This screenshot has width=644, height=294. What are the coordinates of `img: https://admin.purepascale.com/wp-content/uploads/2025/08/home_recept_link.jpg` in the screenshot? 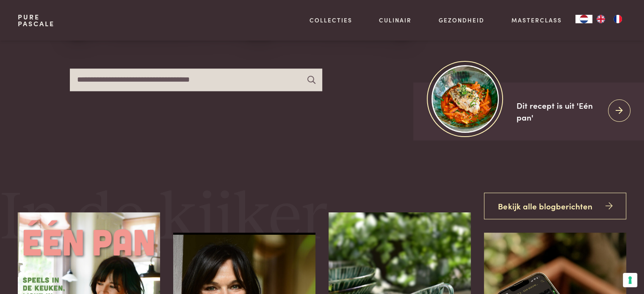 It's located at (465, 99).